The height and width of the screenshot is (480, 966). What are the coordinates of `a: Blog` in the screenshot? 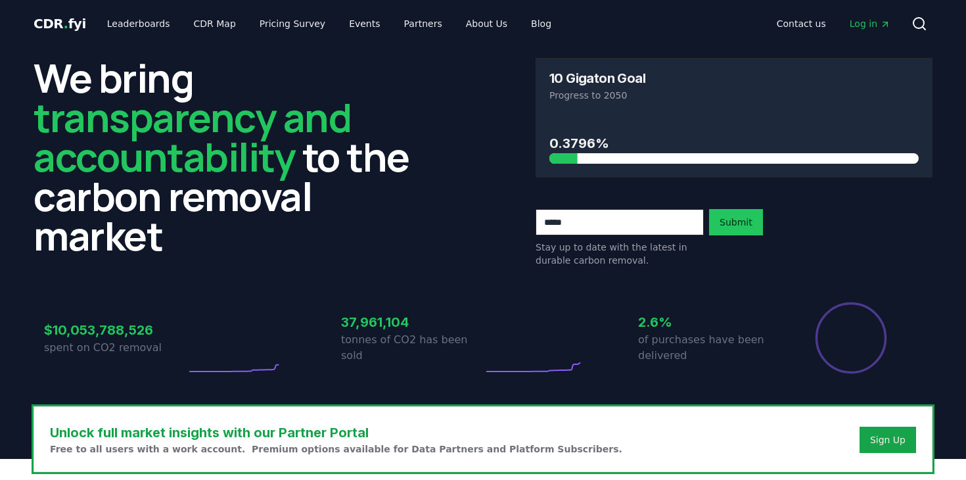 It's located at (541, 24).